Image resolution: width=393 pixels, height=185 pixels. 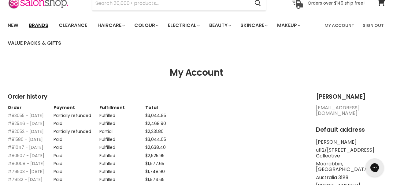 What do you see at coordinates (156, 139) in the screenshot?
I see `span: $3,044.05` at bounding box center [156, 139].